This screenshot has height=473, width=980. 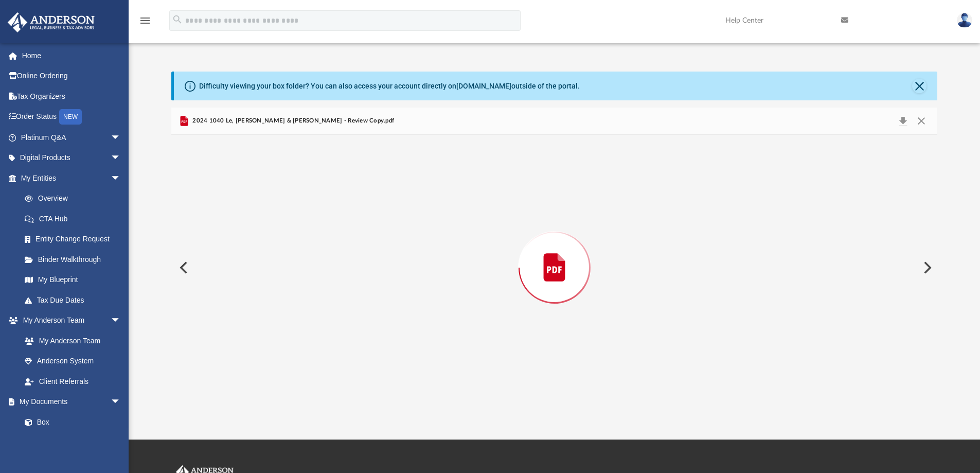 I want to click on i: search, so click(x=178, y=19).